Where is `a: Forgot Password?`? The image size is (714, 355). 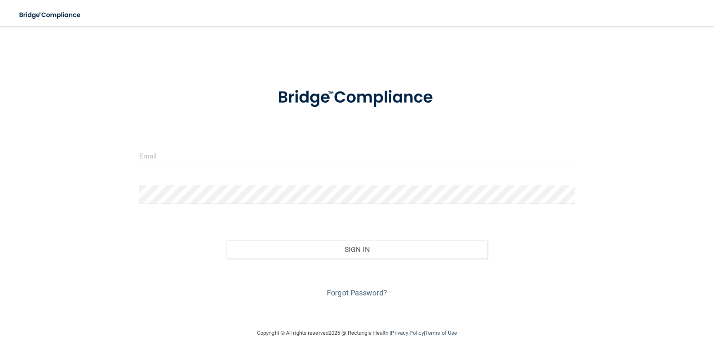 a: Forgot Password? is located at coordinates (357, 292).